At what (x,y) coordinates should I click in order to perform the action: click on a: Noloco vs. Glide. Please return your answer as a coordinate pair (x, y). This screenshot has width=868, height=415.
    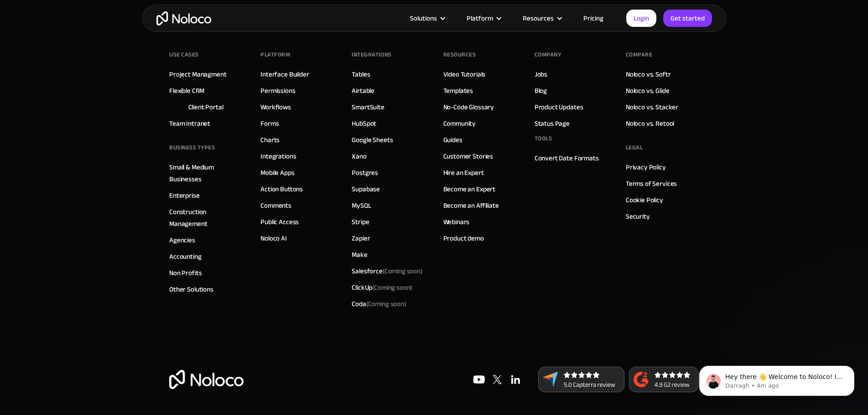
    Looking at the image, I should click on (648, 90).